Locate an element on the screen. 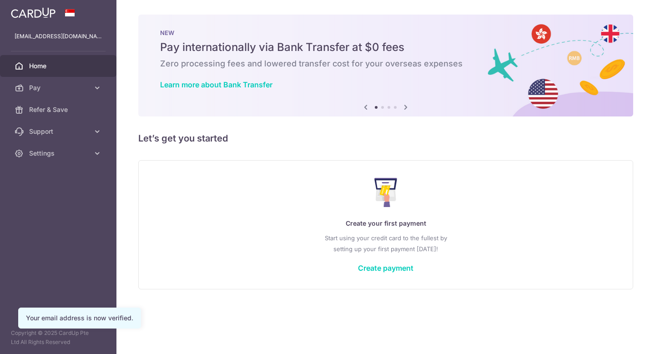  img: CardUp is located at coordinates (33, 13).